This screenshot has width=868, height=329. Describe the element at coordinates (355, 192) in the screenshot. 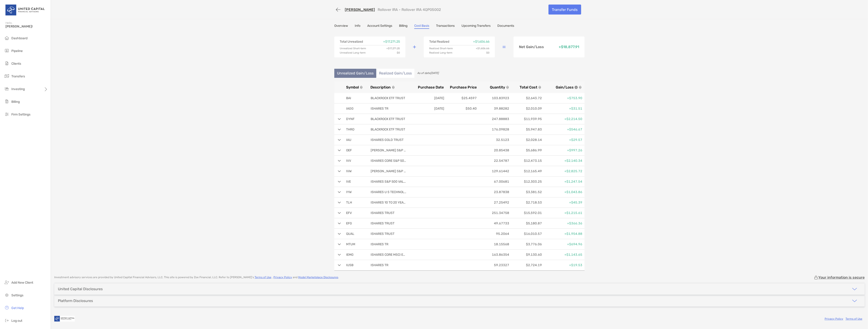

I see `p: IYW` at that location.